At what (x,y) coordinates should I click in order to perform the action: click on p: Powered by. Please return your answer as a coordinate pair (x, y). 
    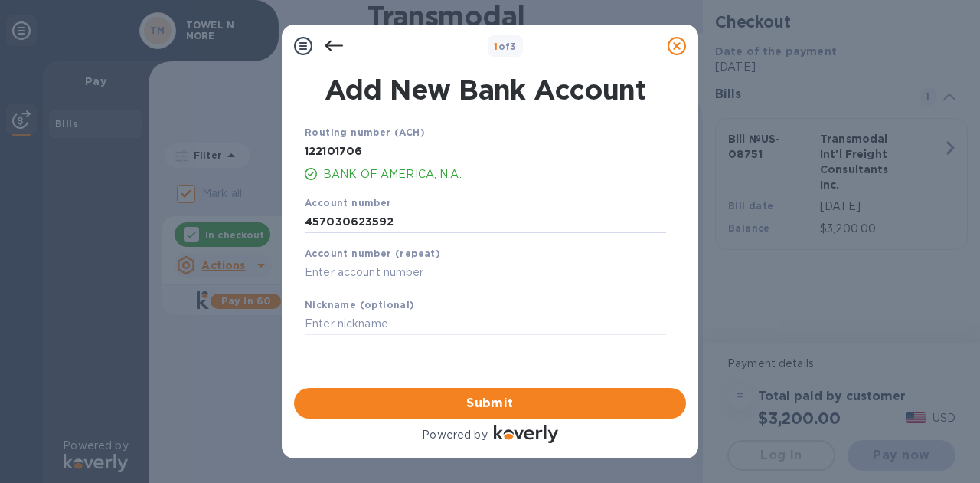
    Looking at the image, I should click on (454, 435).